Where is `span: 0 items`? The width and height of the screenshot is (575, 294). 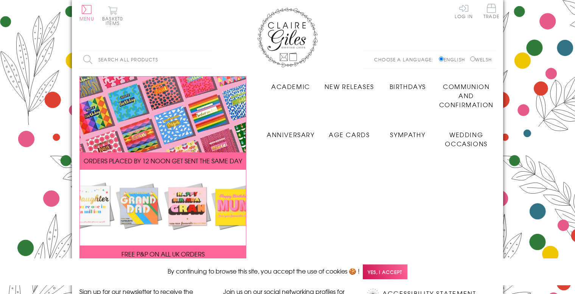 span: 0 items is located at coordinates (114, 21).